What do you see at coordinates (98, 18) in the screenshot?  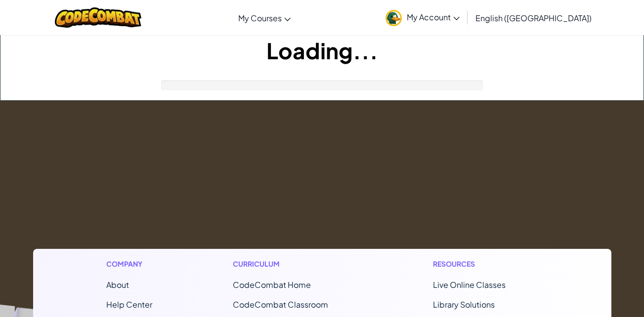 I see `a: CodeCombat logo` at bounding box center [98, 18].